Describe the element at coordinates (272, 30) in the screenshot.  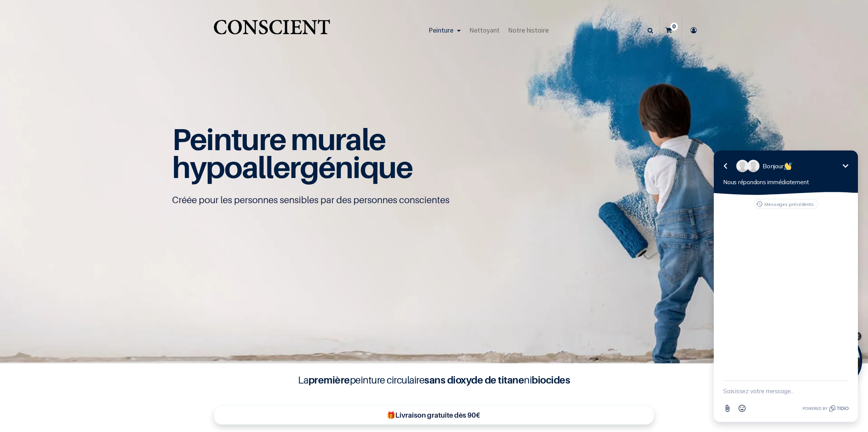
I see `span: Logo of Conscient` at that location.